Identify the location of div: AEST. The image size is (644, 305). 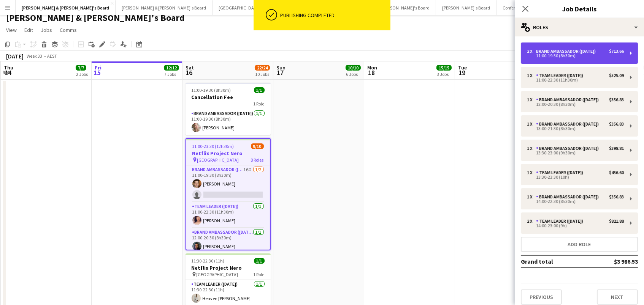
(52, 56).